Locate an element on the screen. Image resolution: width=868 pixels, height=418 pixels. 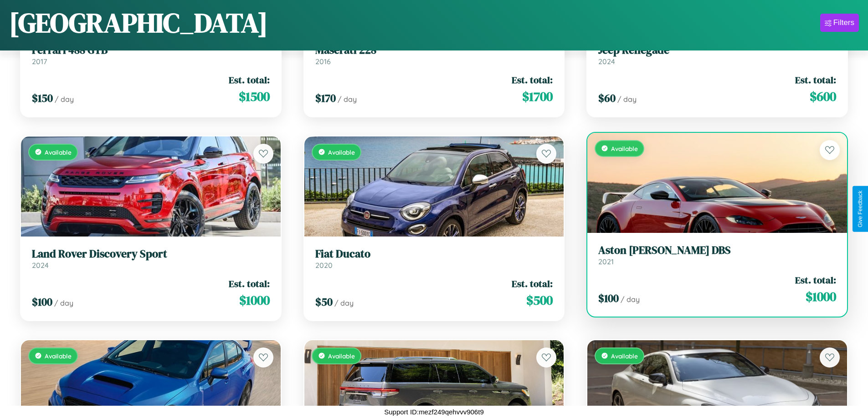
span: 2016 is located at coordinates (323, 61).